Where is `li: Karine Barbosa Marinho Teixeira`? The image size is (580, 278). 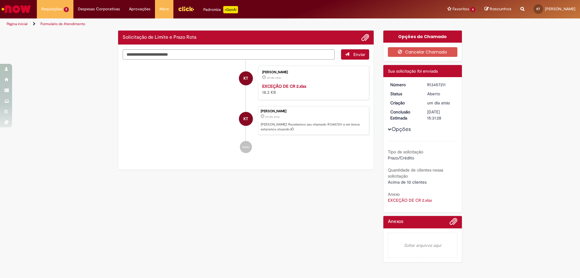 li: Karine Barbosa Marinho Teixeira is located at coordinates (246, 121).